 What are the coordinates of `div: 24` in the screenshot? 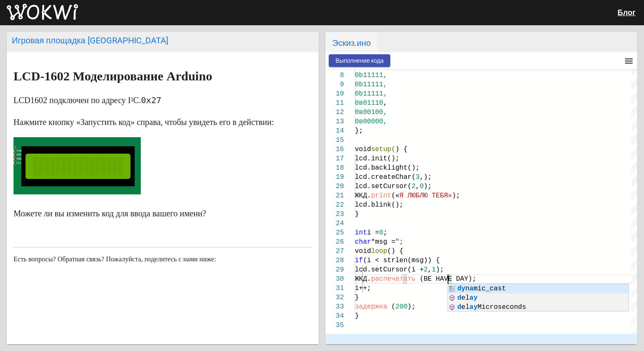 It's located at (334, 223).